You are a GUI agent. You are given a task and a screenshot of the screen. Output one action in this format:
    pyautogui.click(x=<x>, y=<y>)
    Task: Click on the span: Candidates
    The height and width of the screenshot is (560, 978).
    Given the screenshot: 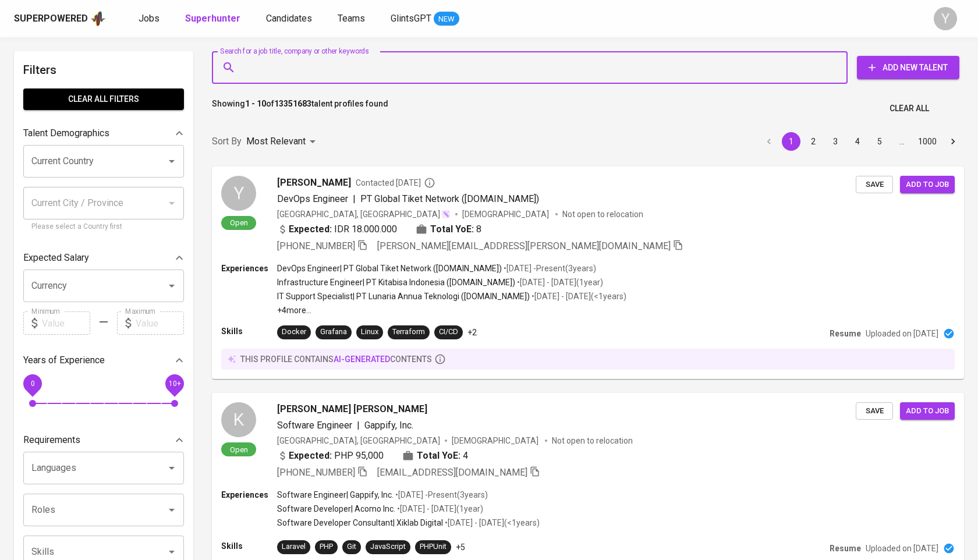 What is the action you would take?
    pyautogui.click(x=289, y=18)
    